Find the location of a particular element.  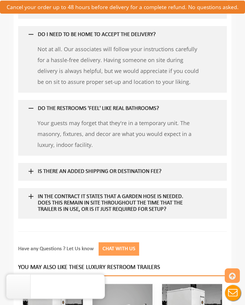

button: Live Chat is located at coordinates (233, 293).